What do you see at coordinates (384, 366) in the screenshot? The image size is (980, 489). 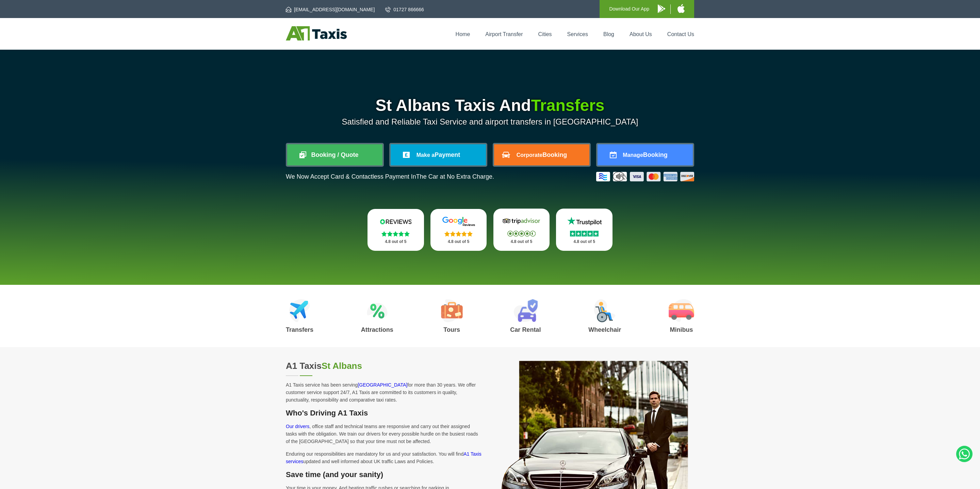 I see `h2: A1 Taxis` at bounding box center [384, 366].